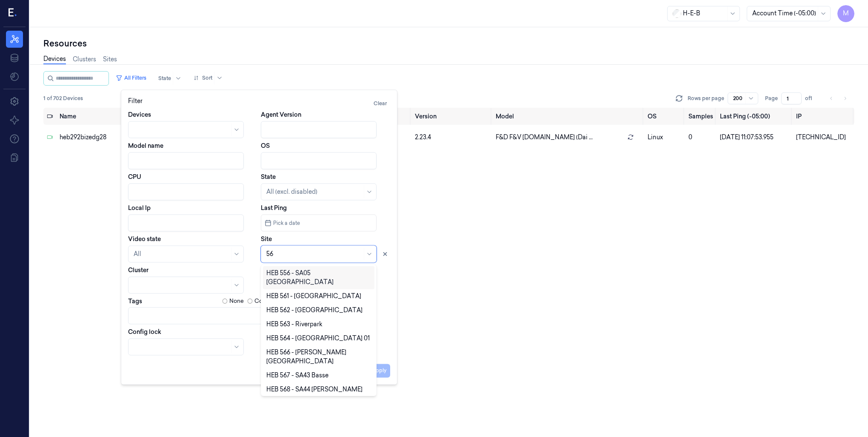  What do you see at coordinates (272, 301) in the screenshot?
I see `label: Contains any` at bounding box center [272, 301].